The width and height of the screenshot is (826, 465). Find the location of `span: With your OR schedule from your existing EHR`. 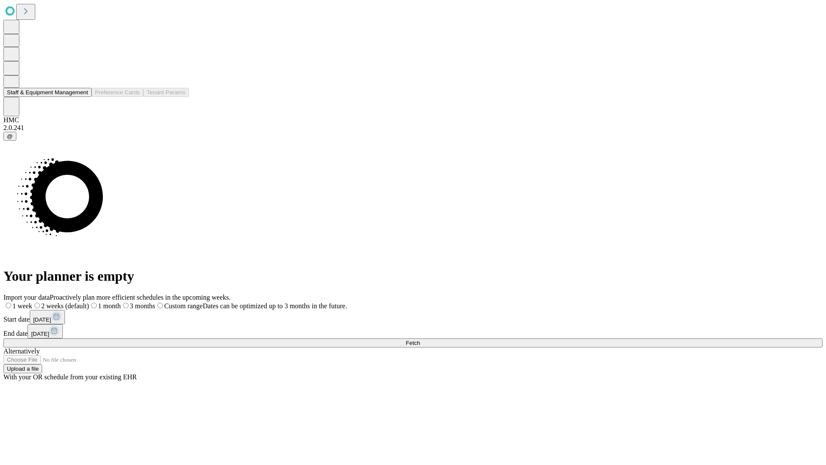

span: With your OR schedule from your existing EHR is located at coordinates (70, 377).